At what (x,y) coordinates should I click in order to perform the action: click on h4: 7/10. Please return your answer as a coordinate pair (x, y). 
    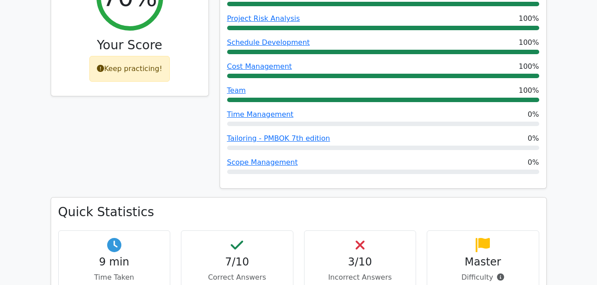
    Looking at the image, I should click on (237, 262).